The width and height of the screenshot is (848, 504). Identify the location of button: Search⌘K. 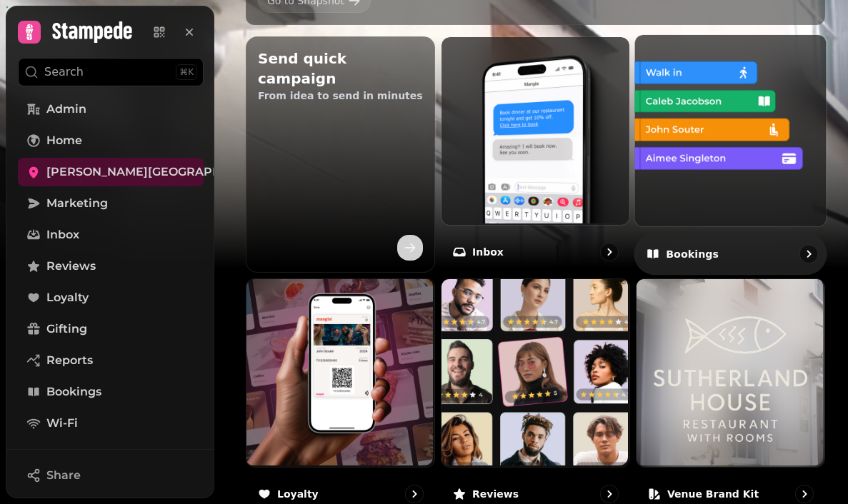
(111, 72).